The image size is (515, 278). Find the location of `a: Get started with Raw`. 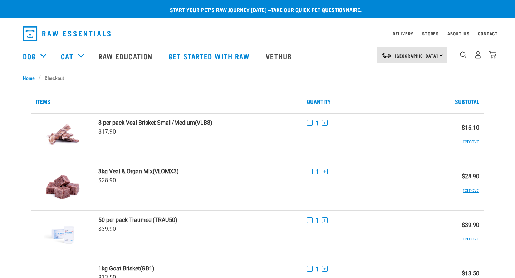

a: Get started with Raw is located at coordinates (210, 56).